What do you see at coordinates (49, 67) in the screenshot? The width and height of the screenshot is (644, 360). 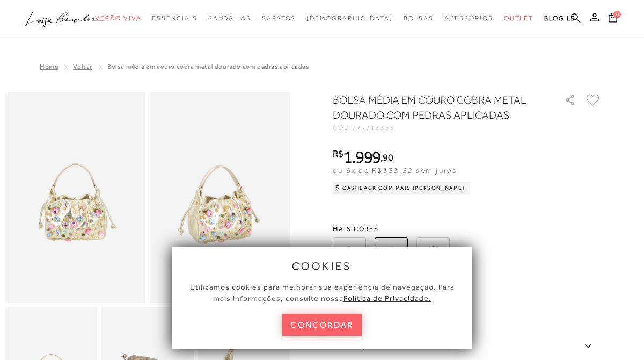 I see `span: Home` at bounding box center [49, 67].